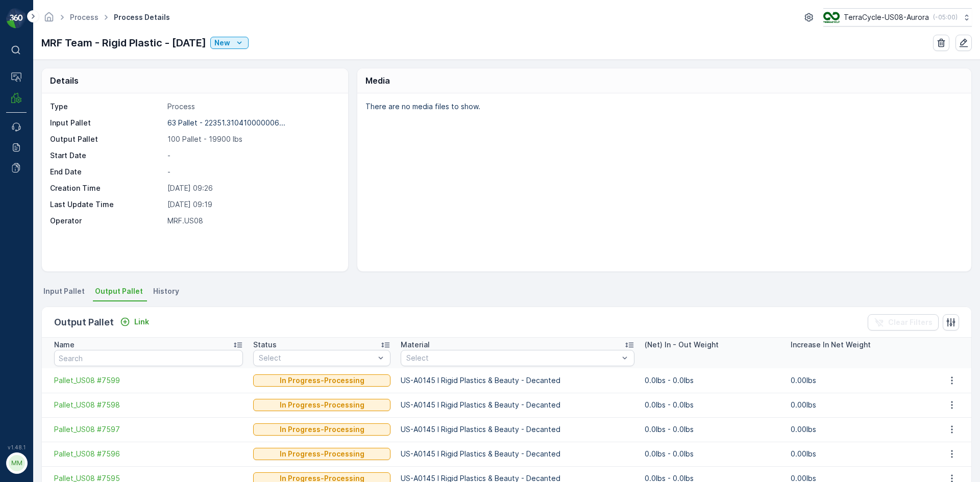 Image resolution: width=980 pixels, height=482 pixels. Describe the element at coordinates (17, 464) in the screenshot. I see `div: MM` at that location.